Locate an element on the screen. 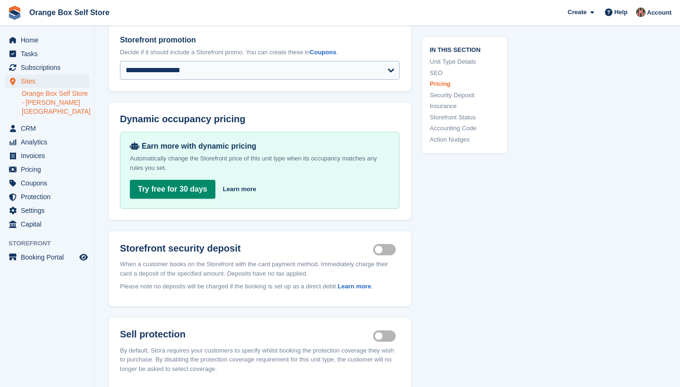 Image resolution: width=680 pixels, height=387 pixels. h2: Sell protection is located at coordinates (247, 335).